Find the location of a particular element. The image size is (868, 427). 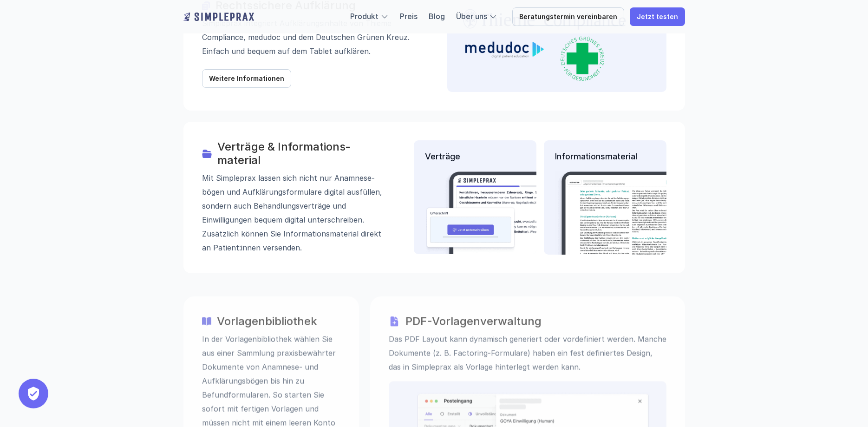

a: Produkt is located at coordinates (364, 17).